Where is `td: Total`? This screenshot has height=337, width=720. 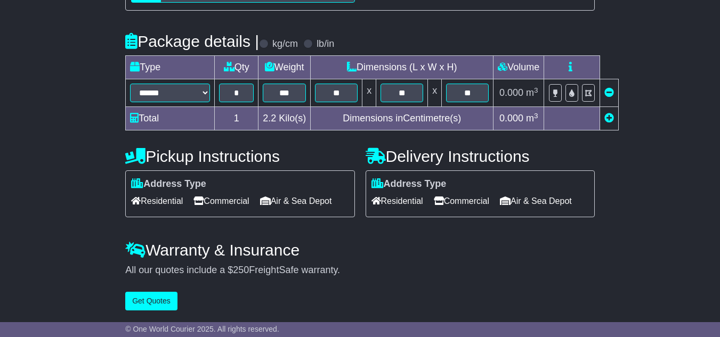 td: Total is located at coordinates (170, 119).